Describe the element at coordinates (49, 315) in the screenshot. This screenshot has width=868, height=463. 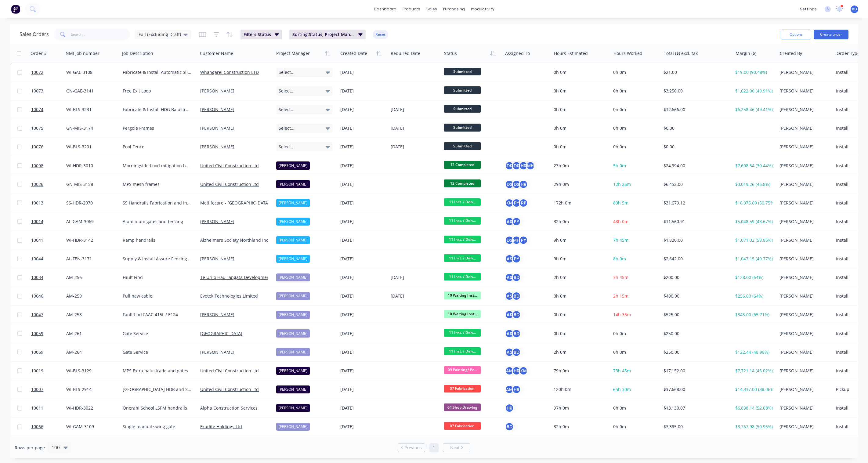
I see `a: 10047` at that location.